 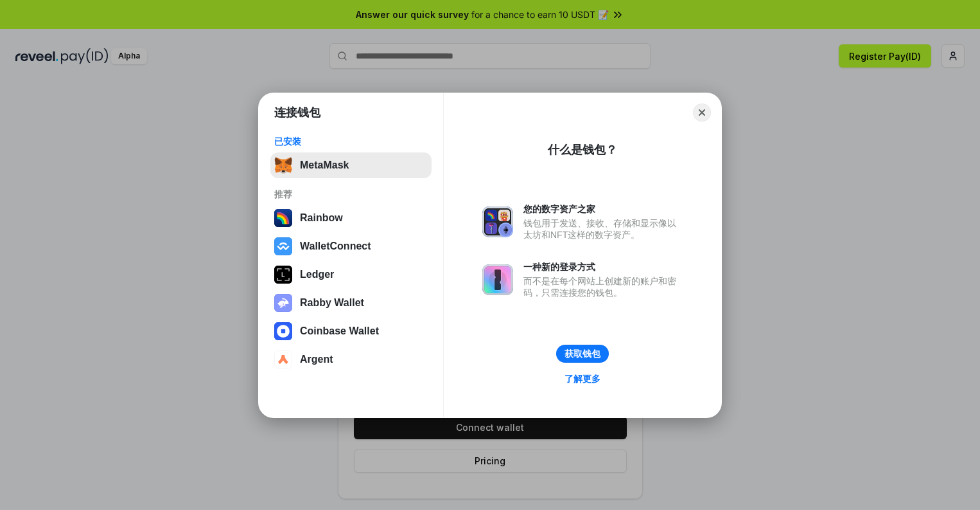 What do you see at coordinates (332, 302) in the screenshot?
I see `div: Rabby Wallet` at bounding box center [332, 302].